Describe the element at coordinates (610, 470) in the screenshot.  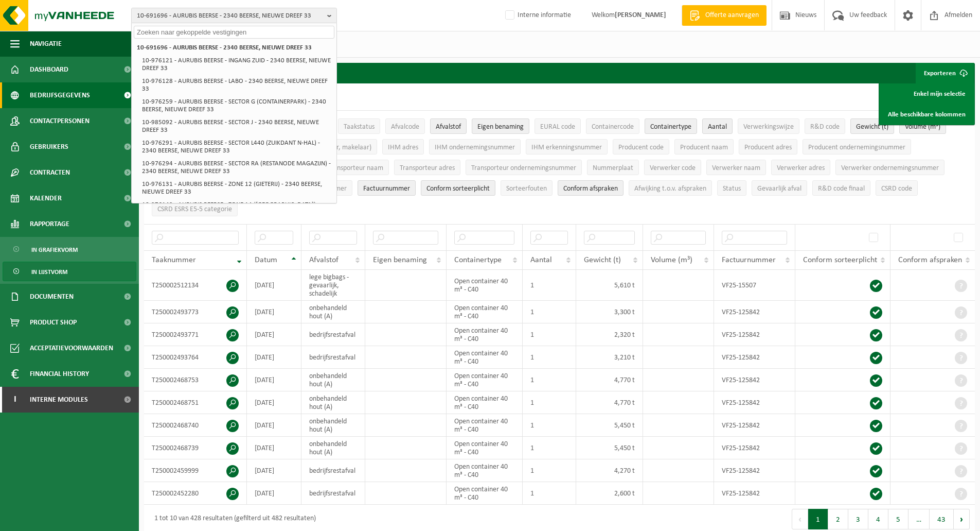
I see `td: 4,270 t` at that location.